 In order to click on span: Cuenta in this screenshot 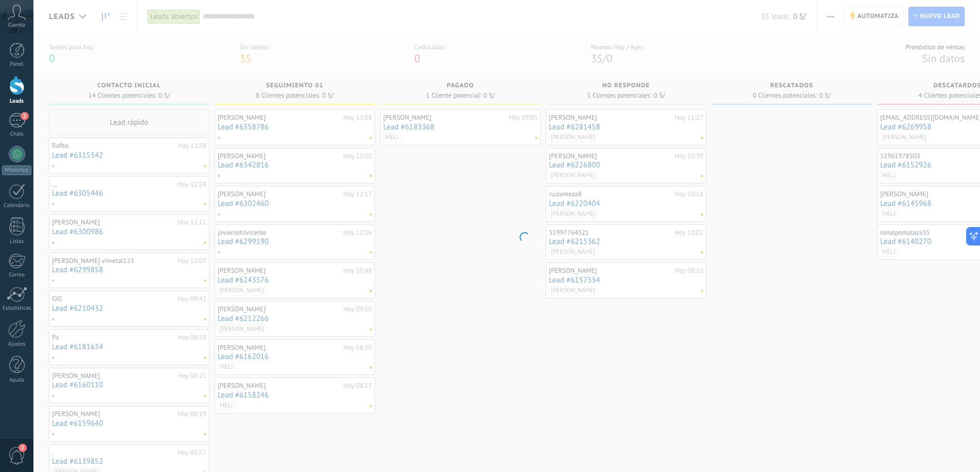, I will do `click(17, 25)`.